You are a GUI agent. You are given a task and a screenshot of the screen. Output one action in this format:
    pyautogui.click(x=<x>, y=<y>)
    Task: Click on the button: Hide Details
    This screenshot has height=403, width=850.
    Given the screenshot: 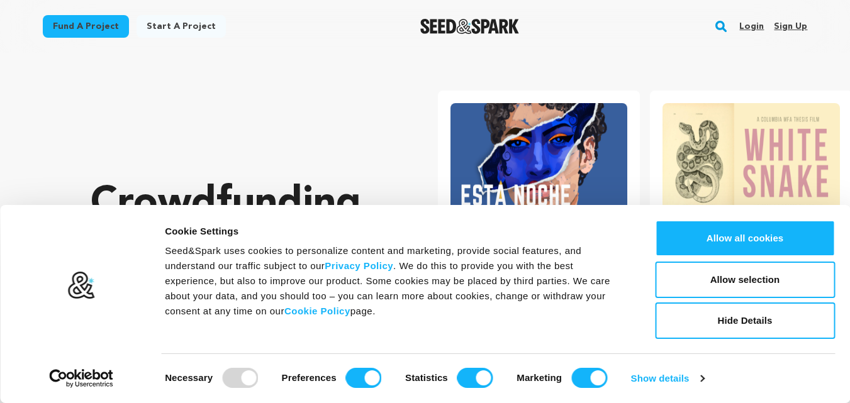 What is the action you would take?
    pyautogui.click(x=745, y=321)
    